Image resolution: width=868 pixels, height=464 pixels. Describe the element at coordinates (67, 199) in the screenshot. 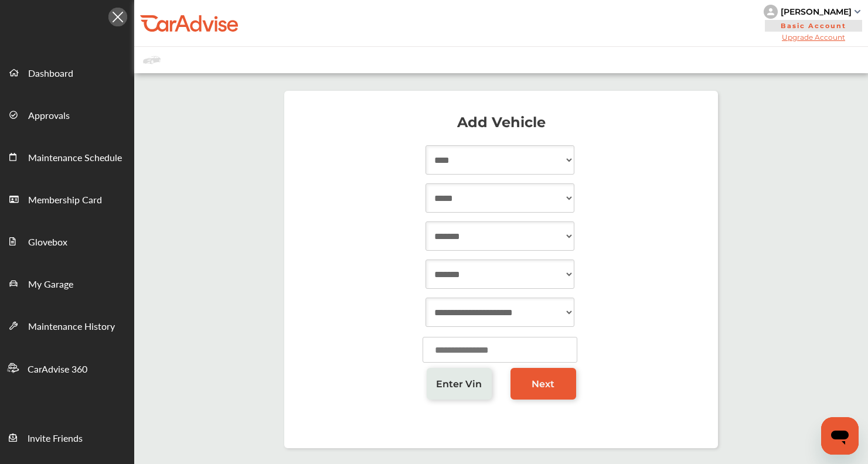

I see `a: Membership Card` at that location.